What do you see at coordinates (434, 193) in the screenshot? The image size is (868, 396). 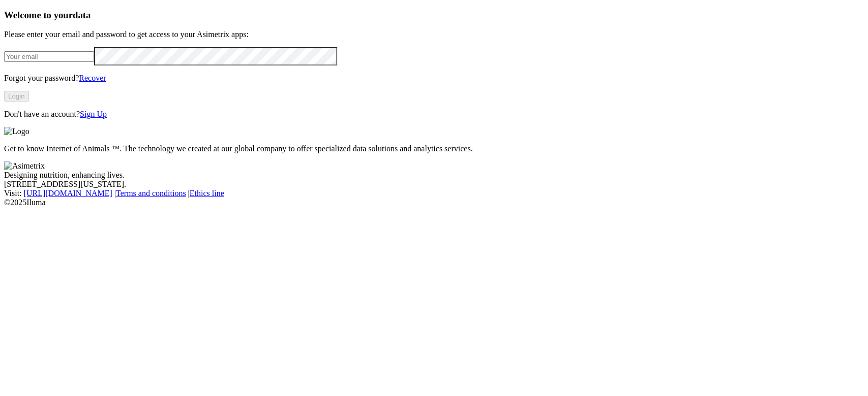 I see `div: Visit : | |` at bounding box center [434, 193].